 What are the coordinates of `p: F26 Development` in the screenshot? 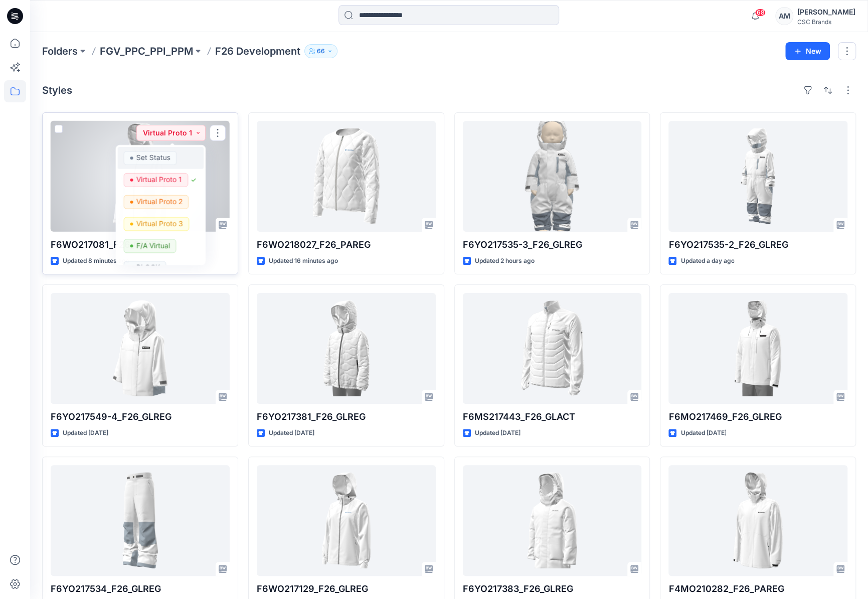 It's located at (258, 51).